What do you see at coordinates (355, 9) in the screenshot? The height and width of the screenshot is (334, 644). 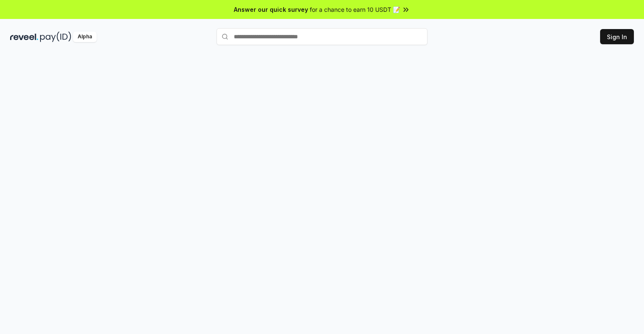 I see `span: for a chance to earn 10 USDT 📝` at bounding box center [355, 9].